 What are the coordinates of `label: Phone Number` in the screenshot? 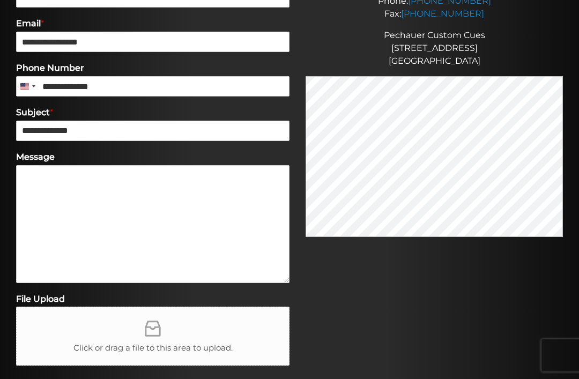 It's located at (153, 68).